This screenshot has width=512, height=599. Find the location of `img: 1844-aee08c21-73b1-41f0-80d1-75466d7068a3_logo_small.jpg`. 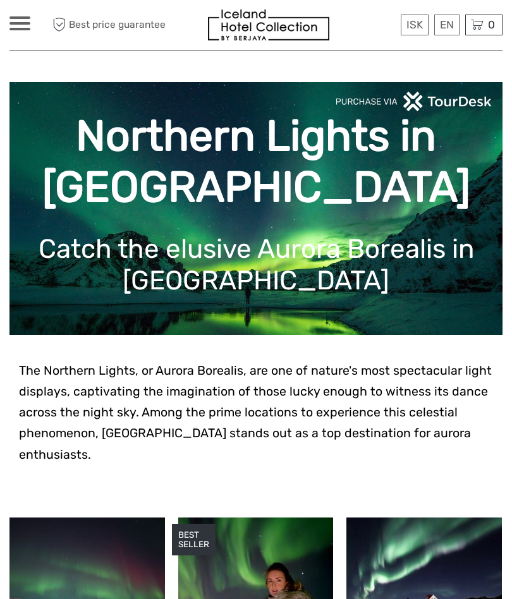

img: 1844-aee08c21-73b1-41f0-80d1-75466d7068a3_logo_small.jpg is located at coordinates (268, 25).